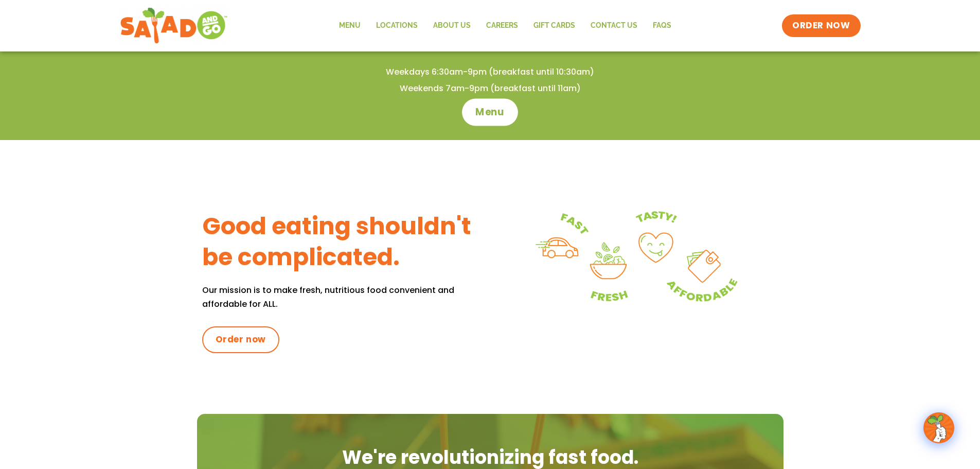 The image size is (980, 469). Describe the element at coordinates (174, 25) in the screenshot. I see `img: new-SAG-logo-768×292` at that location.